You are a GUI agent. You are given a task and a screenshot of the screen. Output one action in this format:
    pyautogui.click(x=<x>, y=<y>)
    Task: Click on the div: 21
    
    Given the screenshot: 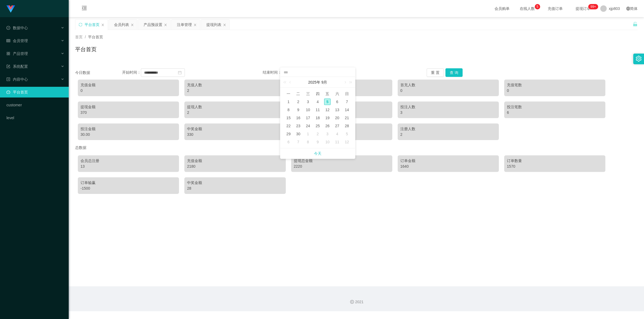 What is the action you would take?
    pyautogui.click(x=347, y=118)
    